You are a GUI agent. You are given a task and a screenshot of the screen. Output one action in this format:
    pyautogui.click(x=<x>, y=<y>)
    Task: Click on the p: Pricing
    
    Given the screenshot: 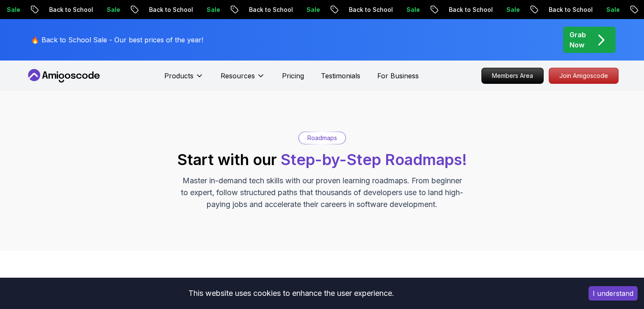 What is the action you would take?
    pyautogui.click(x=293, y=76)
    